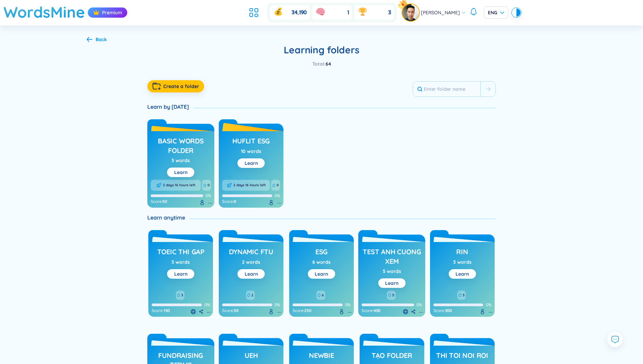 The height and width of the screenshot is (364, 643). What do you see at coordinates (299, 13) in the screenshot?
I see `span: 34,190` at bounding box center [299, 13].